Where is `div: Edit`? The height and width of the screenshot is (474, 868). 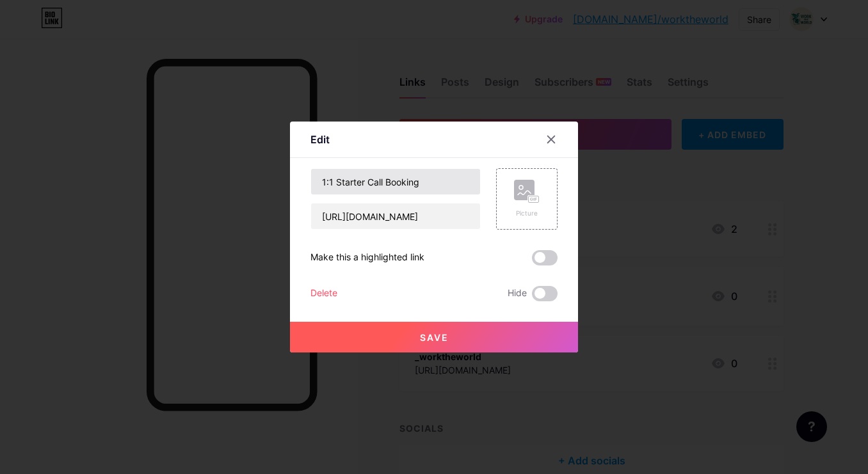 div: Edit is located at coordinates (320, 139).